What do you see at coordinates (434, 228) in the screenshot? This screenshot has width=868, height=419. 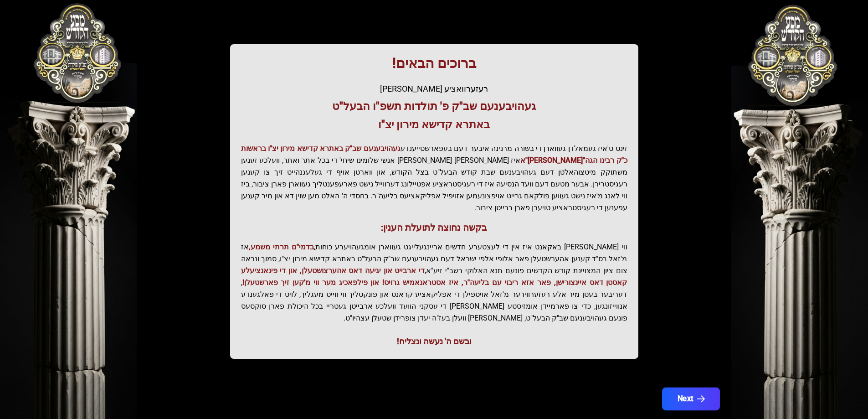 I see `h3: בקשה נחוצה לתועלת הענין:` at bounding box center [434, 228].